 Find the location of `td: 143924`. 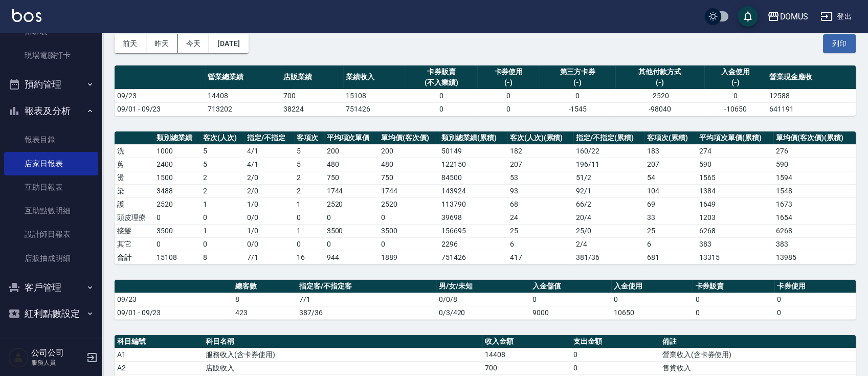

td: 143924 is located at coordinates (473, 190).